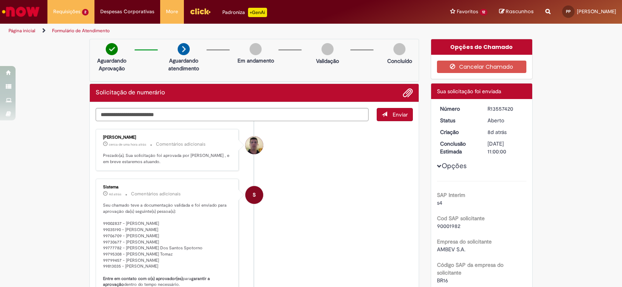  What do you see at coordinates (506, 132) in the screenshot?
I see `div: 23/09/2025 08:36:12` at bounding box center [506, 132].